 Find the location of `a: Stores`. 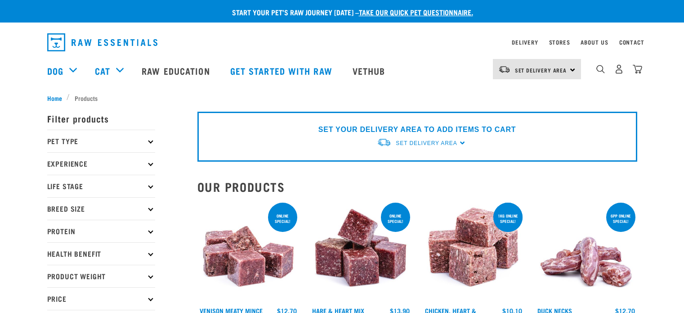

a: Stores is located at coordinates (559, 42).